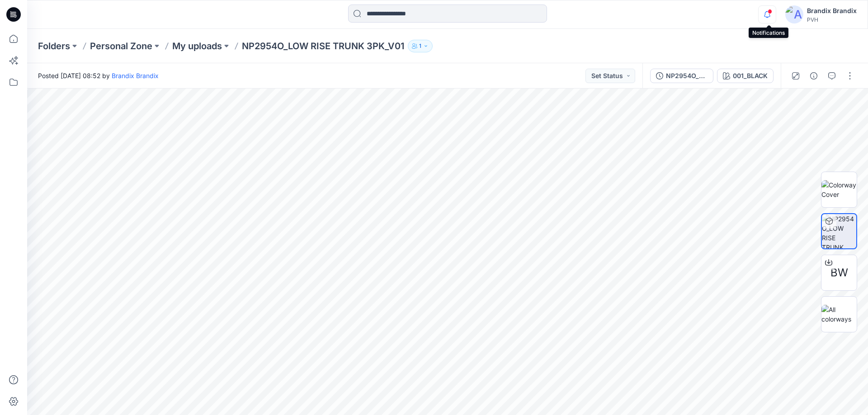  What do you see at coordinates (197, 46) in the screenshot?
I see `a: My uploads` at bounding box center [197, 46].